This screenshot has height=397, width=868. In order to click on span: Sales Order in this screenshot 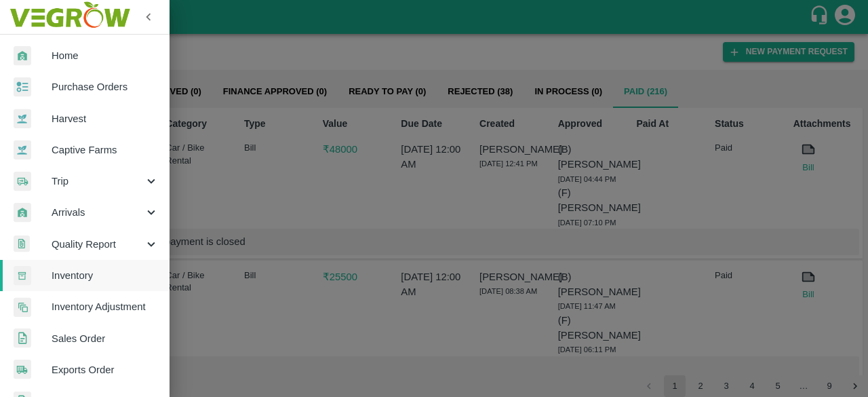, I will do `click(105, 338)`.